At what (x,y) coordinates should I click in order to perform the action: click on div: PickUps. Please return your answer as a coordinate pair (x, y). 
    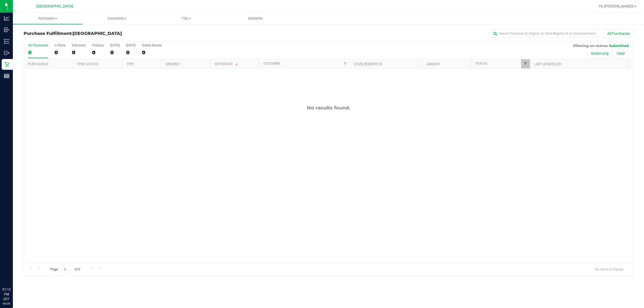
    Looking at the image, I should click on (98, 46).